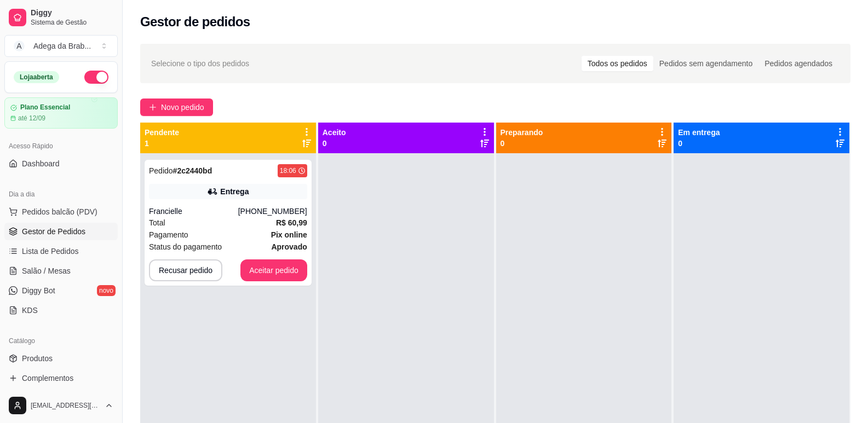 The height and width of the screenshot is (423, 868). What do you see at coordinates (194, 211) in the screenshot?
I see `div: Francielle` at bounding box center [194, 211].